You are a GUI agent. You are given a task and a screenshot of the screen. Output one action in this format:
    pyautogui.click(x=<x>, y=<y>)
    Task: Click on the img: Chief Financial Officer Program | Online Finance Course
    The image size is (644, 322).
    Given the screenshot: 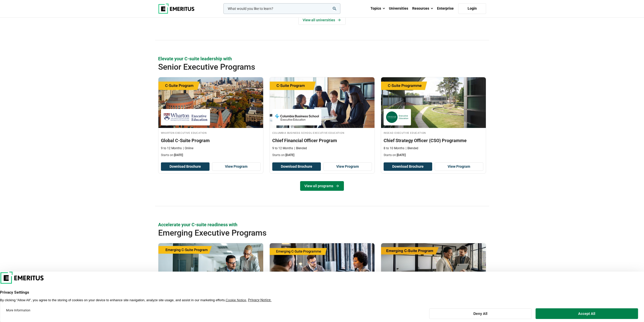 What is the action you would take?
    pyautogui.click(x=322, y=103)
    